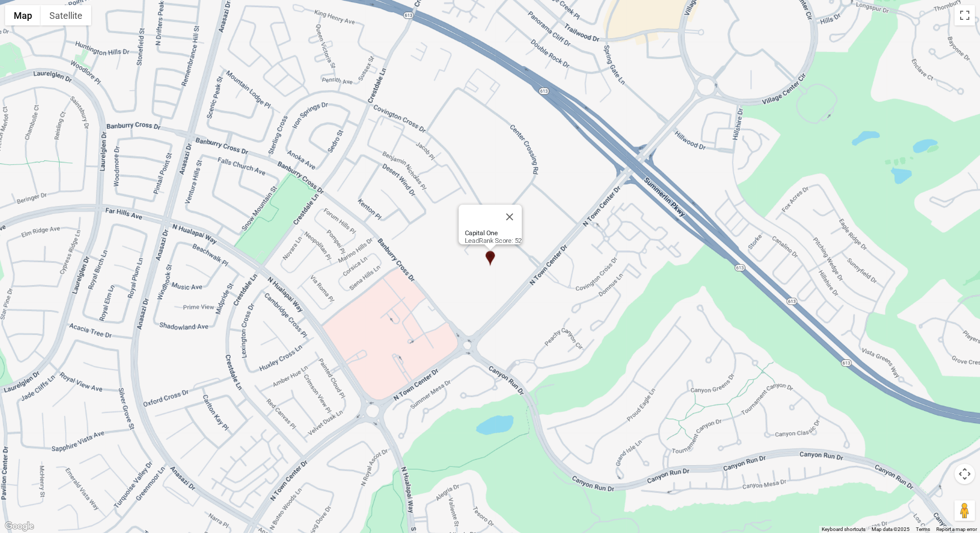  Describe the element at coordinates (490, 258) in the screenshot. I see `div: Capital One` at that location.